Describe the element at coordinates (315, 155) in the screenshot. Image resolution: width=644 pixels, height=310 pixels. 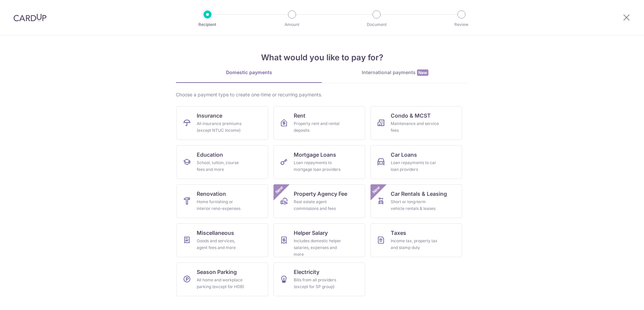
I see `span: Mortgage Loans` at that location.